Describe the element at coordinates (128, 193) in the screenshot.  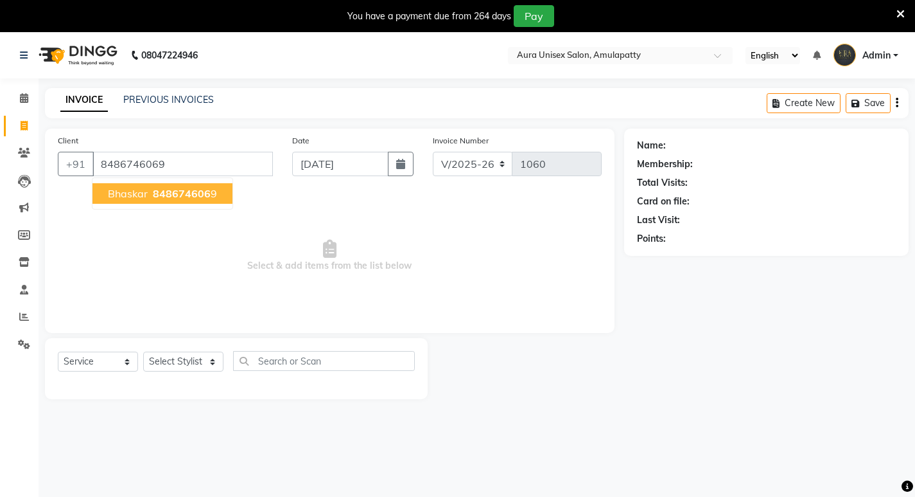
I see `span: bhaskar` at that location.